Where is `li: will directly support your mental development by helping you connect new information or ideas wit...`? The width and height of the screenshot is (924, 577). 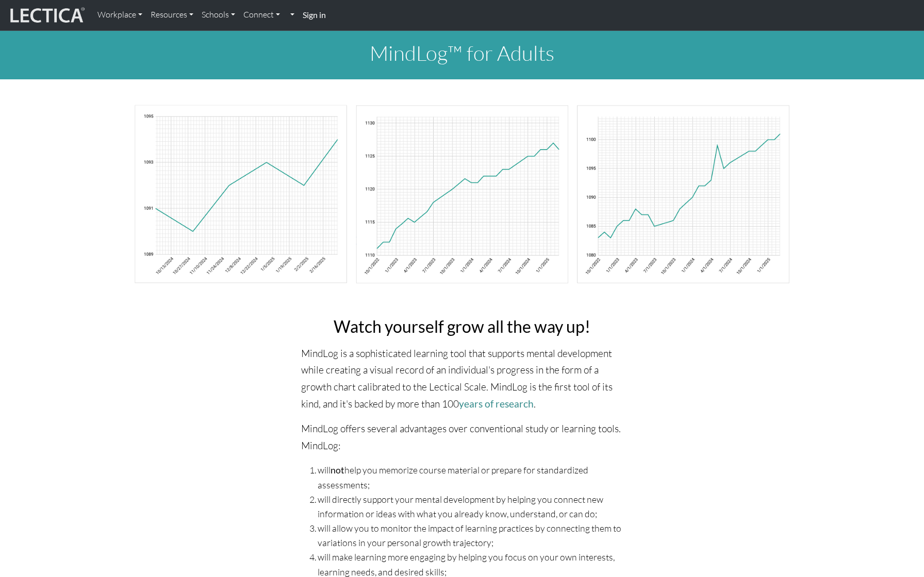 li: will directly support your mental development by helping you connect new information or ideas wit... is located at coordinates (470, 507).